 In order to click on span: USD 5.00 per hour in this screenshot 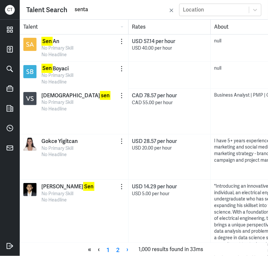, I will do `click(151, 194)`.